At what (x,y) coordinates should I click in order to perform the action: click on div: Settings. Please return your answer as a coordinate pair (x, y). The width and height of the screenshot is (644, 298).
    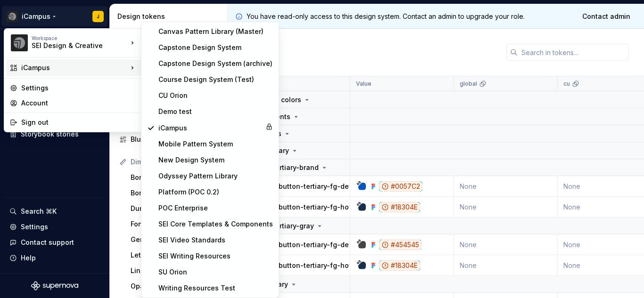
    Looking at the image, I should click on (79, 88).